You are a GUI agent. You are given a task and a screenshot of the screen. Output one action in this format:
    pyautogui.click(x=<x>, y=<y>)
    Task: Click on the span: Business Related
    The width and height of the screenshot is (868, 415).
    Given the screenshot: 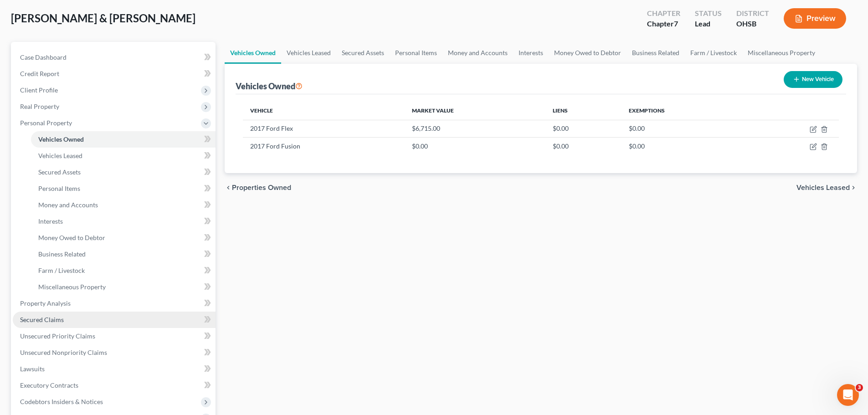 What is the action you would take?
    pyautogui.click(x=62, y=254)
    